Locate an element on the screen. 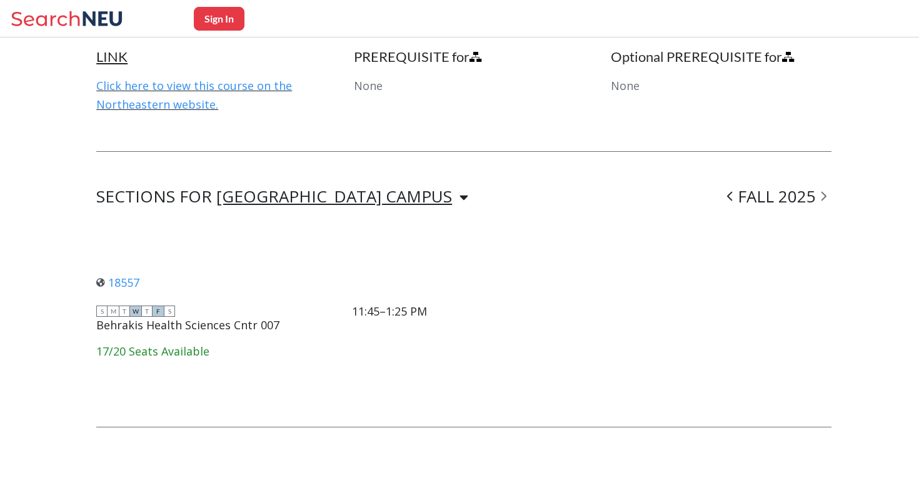 The height and width of the screenshot is (498, 919). span: W is located at coordinates (136, 311).